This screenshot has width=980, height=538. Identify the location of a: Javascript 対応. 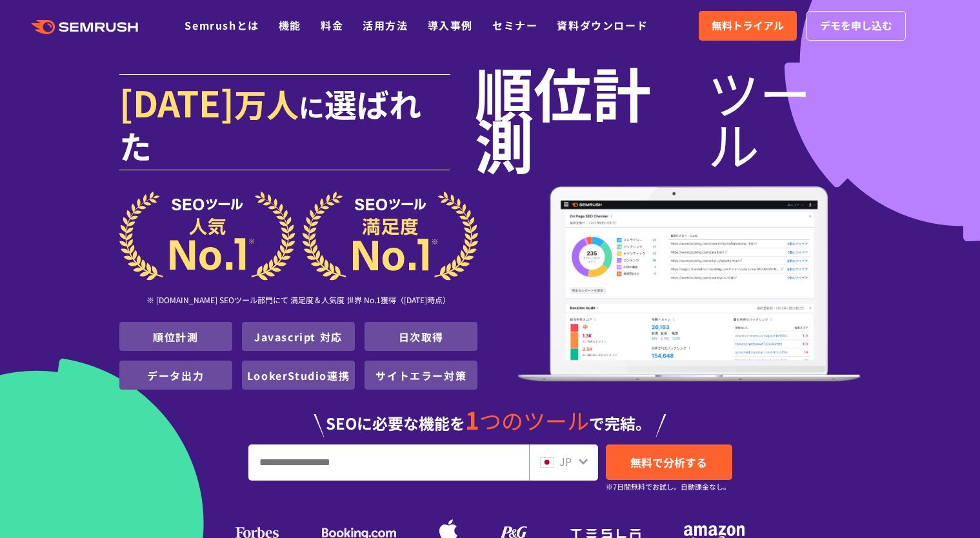
(298, 336).